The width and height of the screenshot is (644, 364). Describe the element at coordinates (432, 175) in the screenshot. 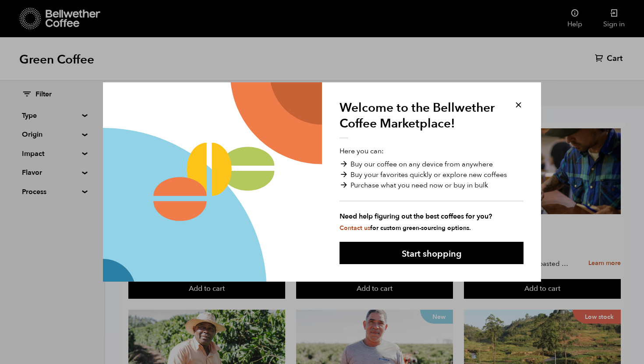

I see `li: Buy your favorites quickly or explore new coffees` at that location.